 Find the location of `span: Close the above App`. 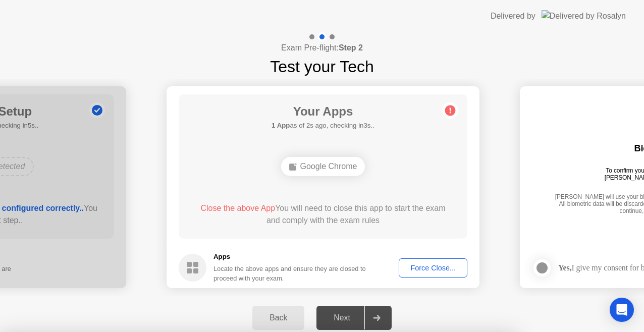

span: Close the above App is located at coordinates (238, 208).